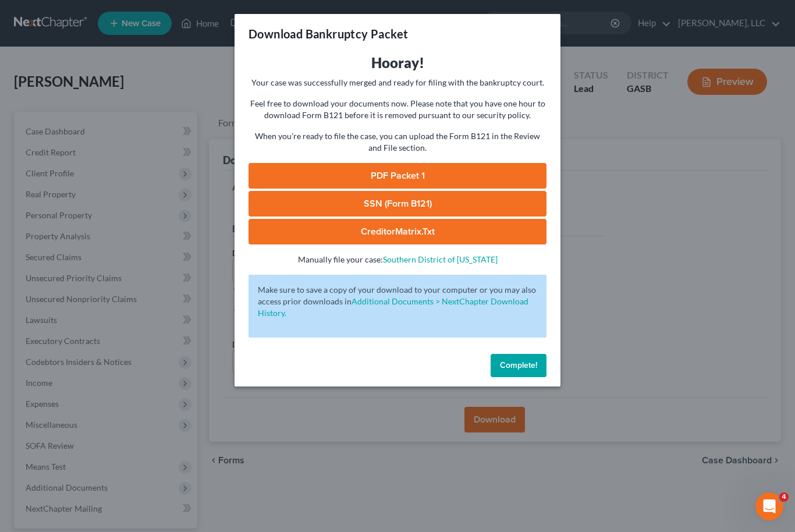 The height and width of the screenshot is (532, 795). What do you see at coordinates (397, 63) in the screenshot?
I see `h3: Hooray!` at bounding box center [397, 63].